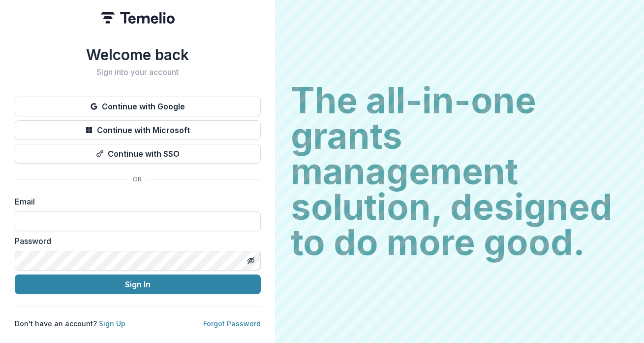 This screenshot has width=644, height=343. I want to click on button: Continue with Microsoft, so click(138, 130).